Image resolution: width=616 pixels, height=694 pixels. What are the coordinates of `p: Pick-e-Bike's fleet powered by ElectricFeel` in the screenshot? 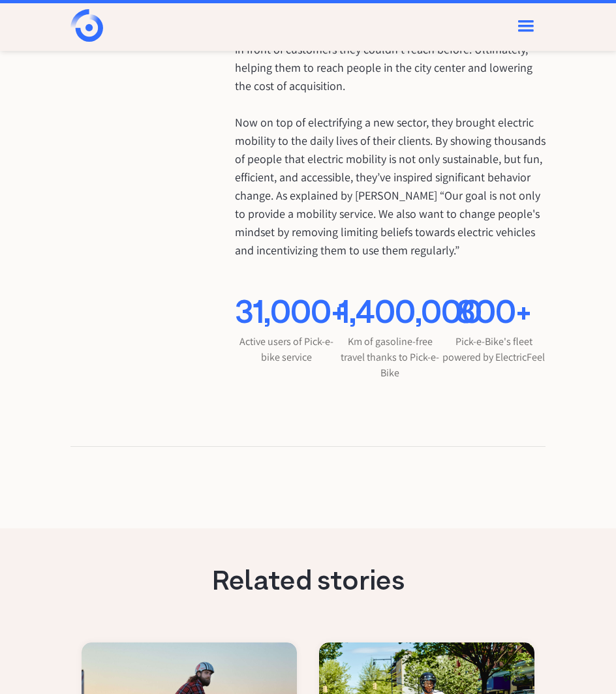 It's located at (493, 349).